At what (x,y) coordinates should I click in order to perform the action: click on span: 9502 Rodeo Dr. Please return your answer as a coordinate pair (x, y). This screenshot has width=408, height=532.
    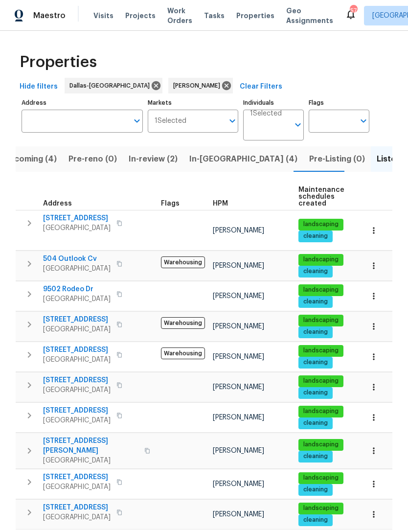
    Looking at the image, I should click on (77, 289).